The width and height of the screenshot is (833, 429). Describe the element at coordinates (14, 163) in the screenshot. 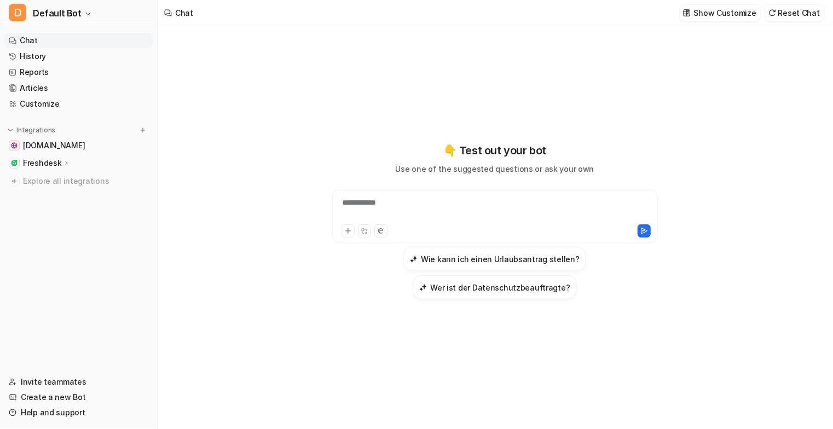

I see `img: Freshdesk` at that location.